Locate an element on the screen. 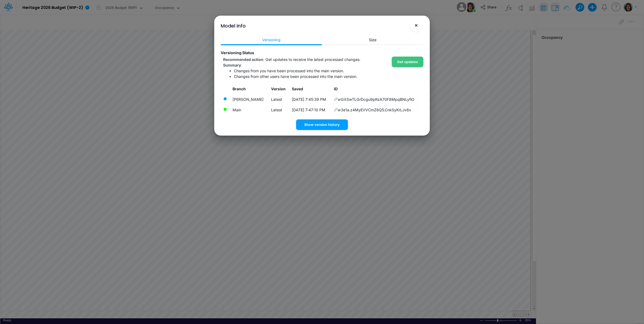 This screenshot has height=324, width=644. div: The changes in this model version have been processed into the latest main version is located at coordinates (225, 99).